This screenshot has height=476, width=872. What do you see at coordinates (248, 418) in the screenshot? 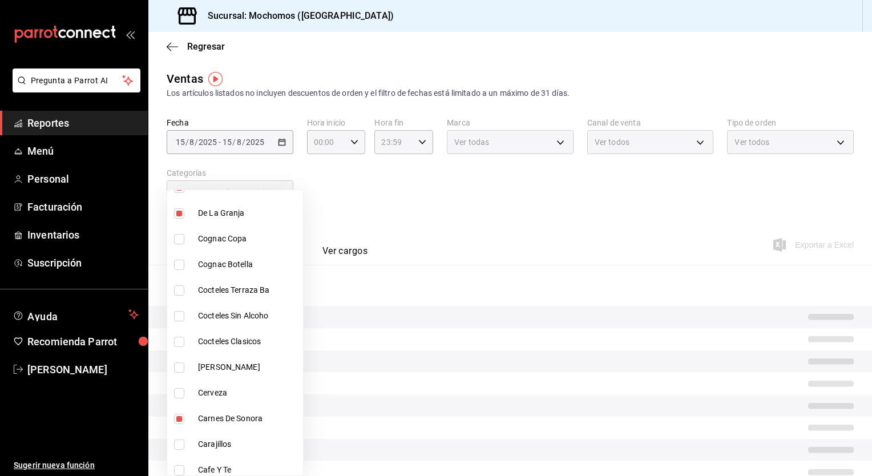
I see `span: Carnes De Sonora` at bounding box center [248, 418].